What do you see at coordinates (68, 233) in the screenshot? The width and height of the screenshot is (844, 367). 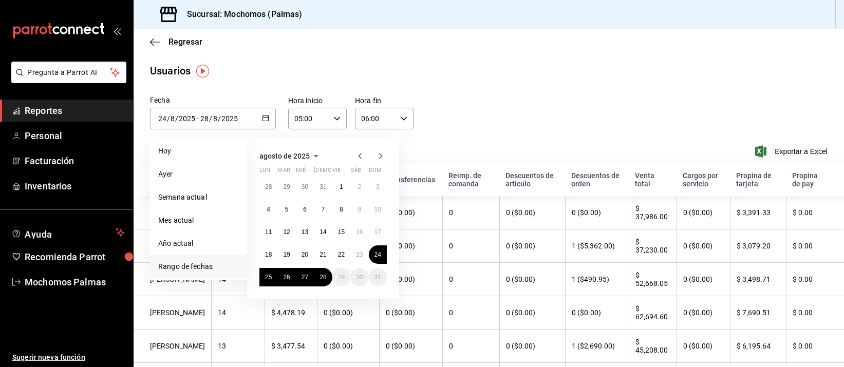 I see `span: Ayuda` at bounding box center [68, 233].